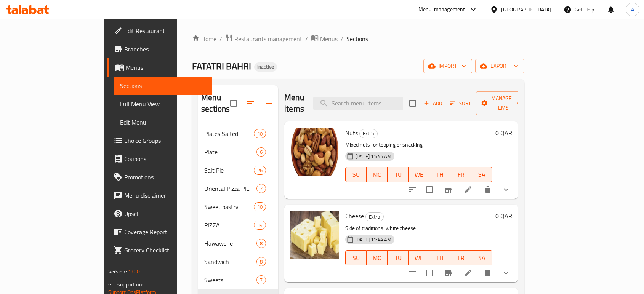 This screenshot has width=644, height=294. Describe the element at coordinates (499, 66) in the screenshot. I see `span: export` at that location.